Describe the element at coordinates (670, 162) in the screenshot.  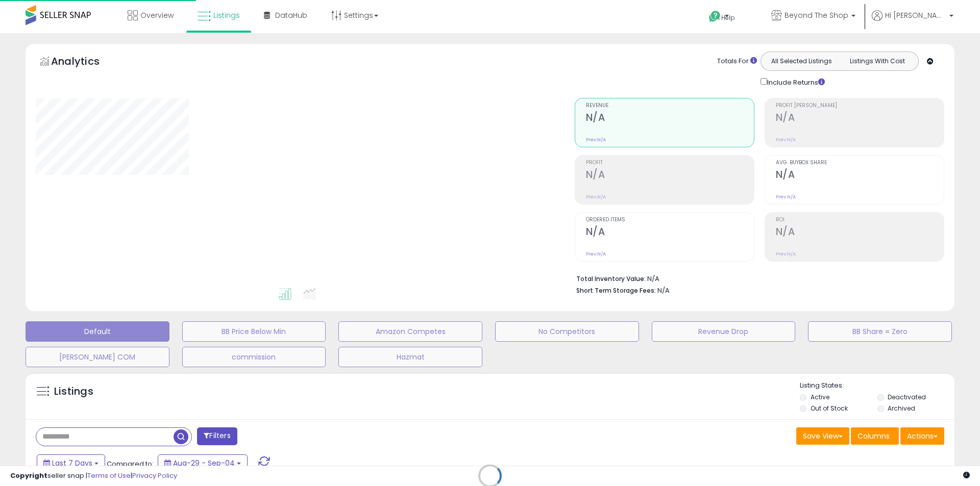
I see `span: Profit` at that location.